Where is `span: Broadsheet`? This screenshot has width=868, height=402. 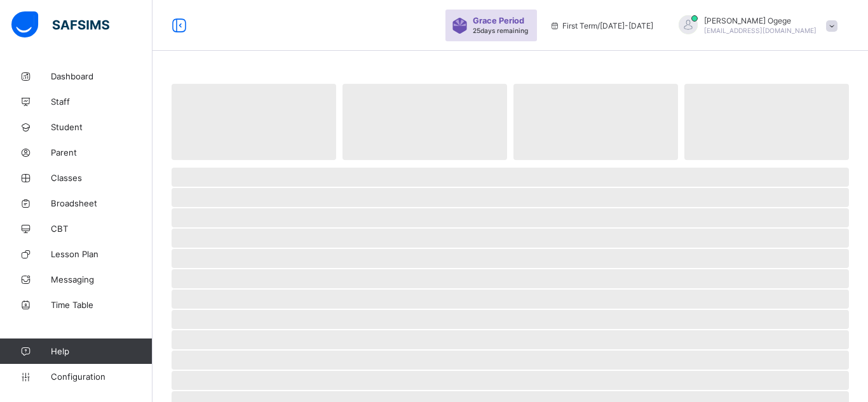
span: Broadsheet is located at coordinates (102, 204).